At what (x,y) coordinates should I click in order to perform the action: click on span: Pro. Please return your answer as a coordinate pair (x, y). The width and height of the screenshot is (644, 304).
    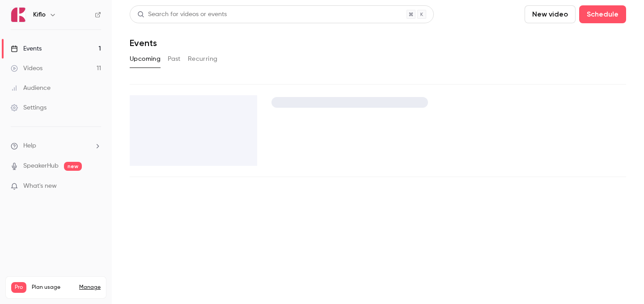
    Looking at the image, I should click on (19, 288).